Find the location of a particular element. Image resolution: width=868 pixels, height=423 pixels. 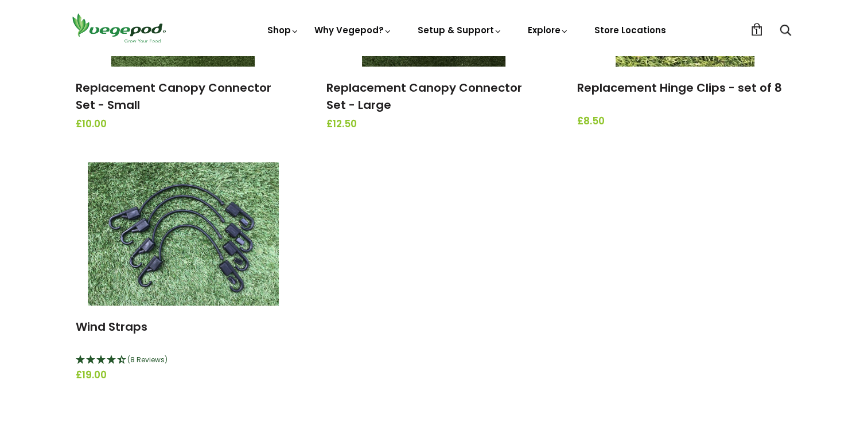

a: Explore is located at coordinates (548, 30).